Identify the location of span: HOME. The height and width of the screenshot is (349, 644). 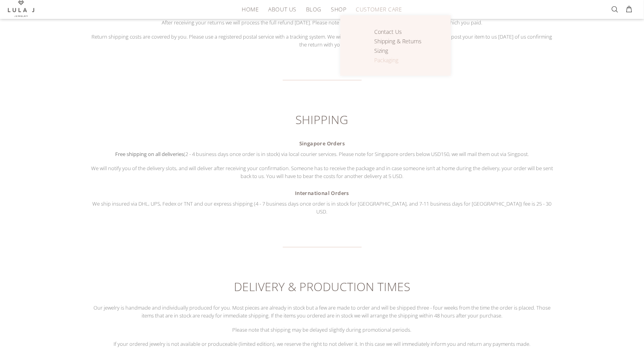
(250, 9).